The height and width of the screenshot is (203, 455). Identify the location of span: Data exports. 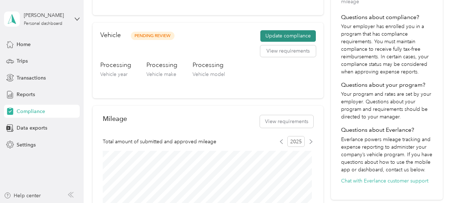
(32, 128).